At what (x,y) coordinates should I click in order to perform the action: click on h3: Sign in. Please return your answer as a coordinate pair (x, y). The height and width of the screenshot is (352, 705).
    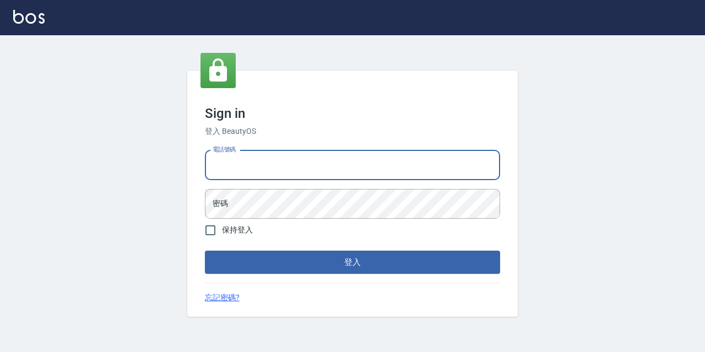
    Looking at the image, I should click on (352, 113).